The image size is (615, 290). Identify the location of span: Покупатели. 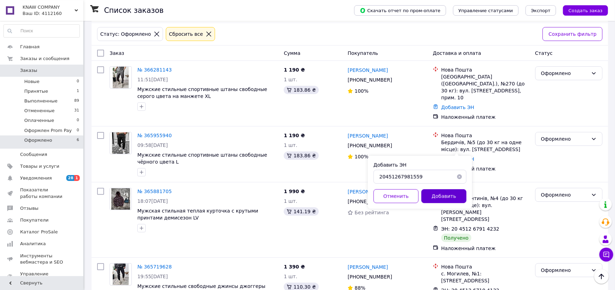
(34, 220).